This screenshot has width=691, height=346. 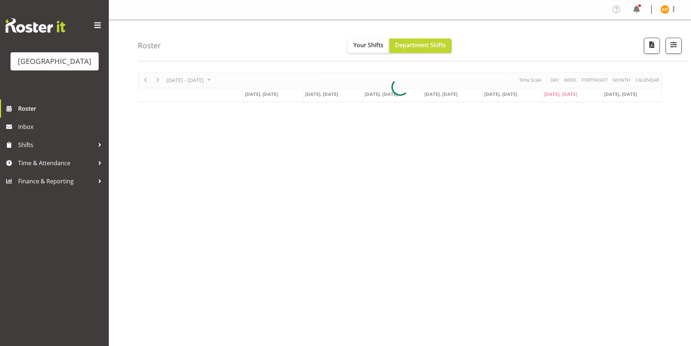 I want to click on span: Finance & Reporting, so click(x=56, y=181).